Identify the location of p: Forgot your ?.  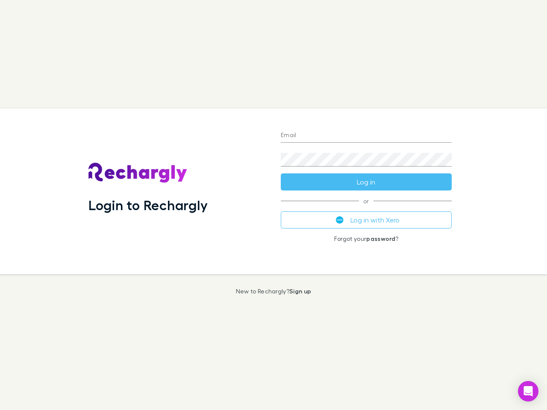
(366, 239).